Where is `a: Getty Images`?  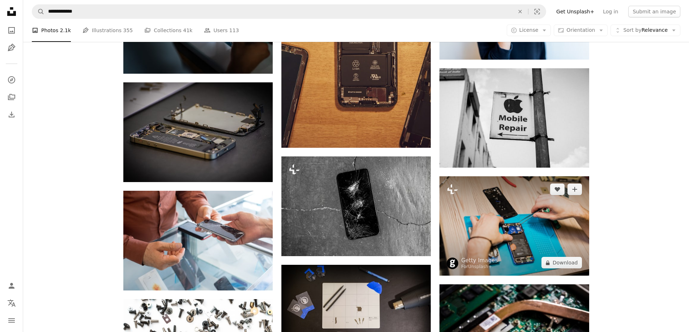
a: Getty Images is located at coordinates (479, 261).